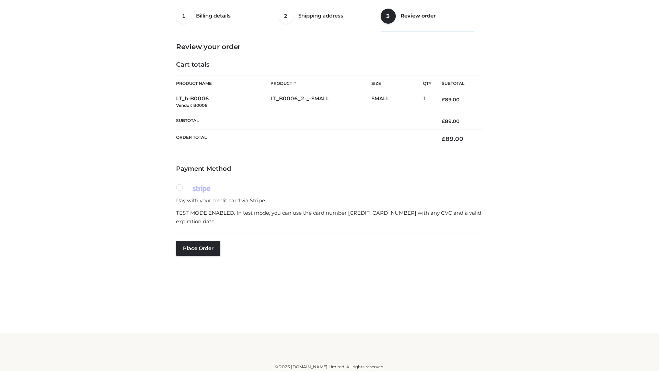 The height and width of the screenshot is (371, 659). What do you see at coordinates (321, 102) in the screenshot?
I see `td: LT_B0006_2-_-SMALL` at bounding box center [321, 102].